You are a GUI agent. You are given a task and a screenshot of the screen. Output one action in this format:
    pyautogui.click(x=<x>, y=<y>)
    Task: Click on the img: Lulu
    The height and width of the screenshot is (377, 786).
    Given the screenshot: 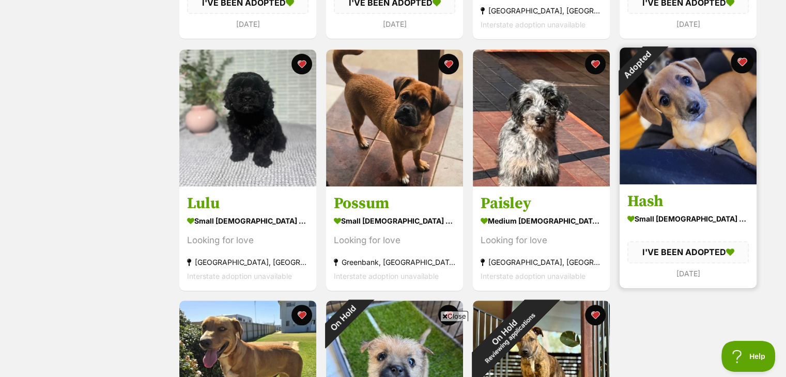 What is the action you would take?
    pyautogui.click(x=248, y=118)
    